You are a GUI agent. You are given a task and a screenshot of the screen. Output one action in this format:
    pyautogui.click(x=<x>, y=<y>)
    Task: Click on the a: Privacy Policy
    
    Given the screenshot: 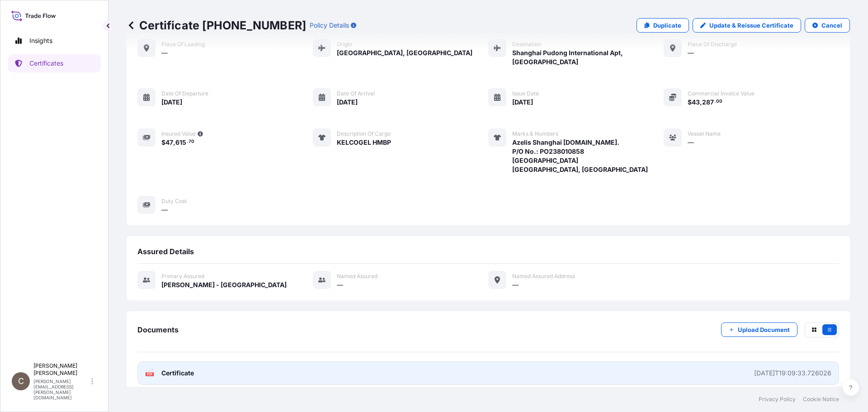 What is the action you would take?
    pyautogui.click(x=777, y=400)
    